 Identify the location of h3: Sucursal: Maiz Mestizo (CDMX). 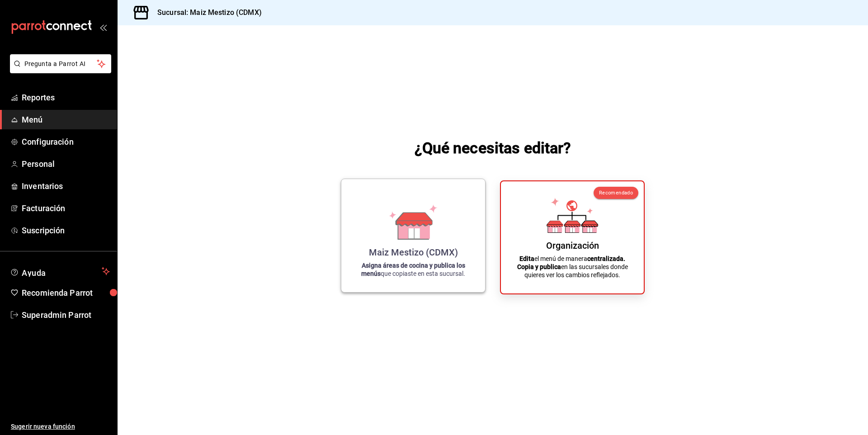
(206, 12).